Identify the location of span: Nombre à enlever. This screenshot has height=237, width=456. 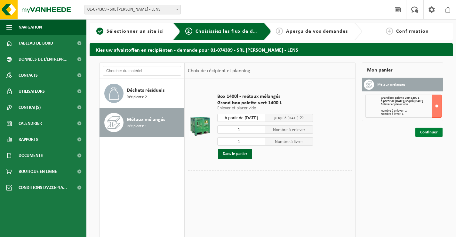
(289, 129).